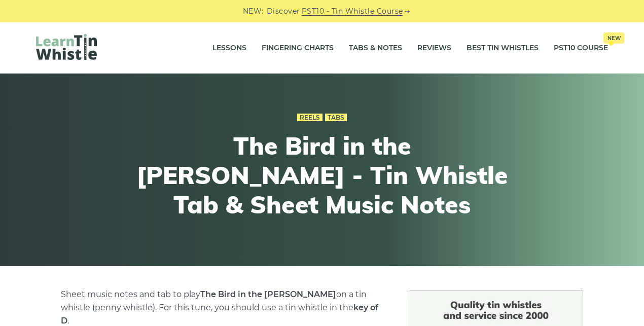  What do you see at coordinates (503, 48) in the screenshot?
I see `a: Best Tin Whistles` at bounding box center [503, 48].